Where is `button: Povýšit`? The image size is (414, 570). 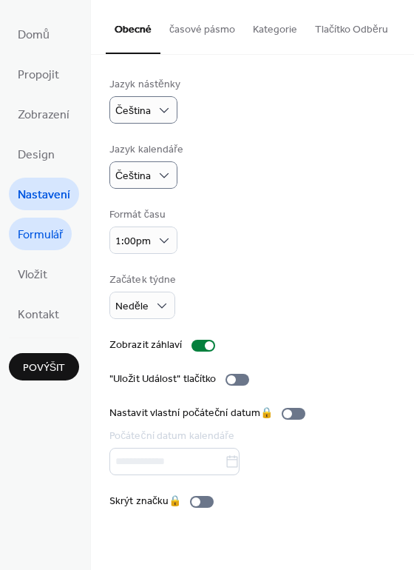
button: Povýšit is located at coordinates (44, 366).